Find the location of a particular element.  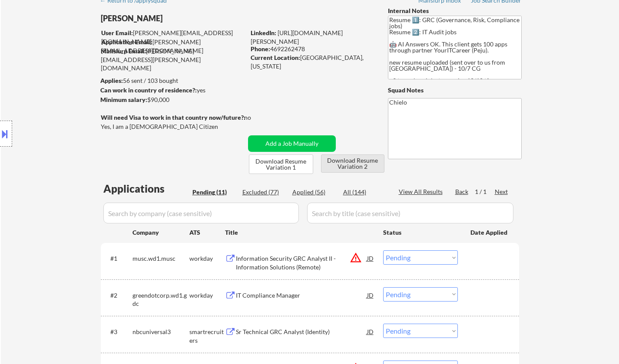

div: 1 / 1 is located at coordinates (485, 192).